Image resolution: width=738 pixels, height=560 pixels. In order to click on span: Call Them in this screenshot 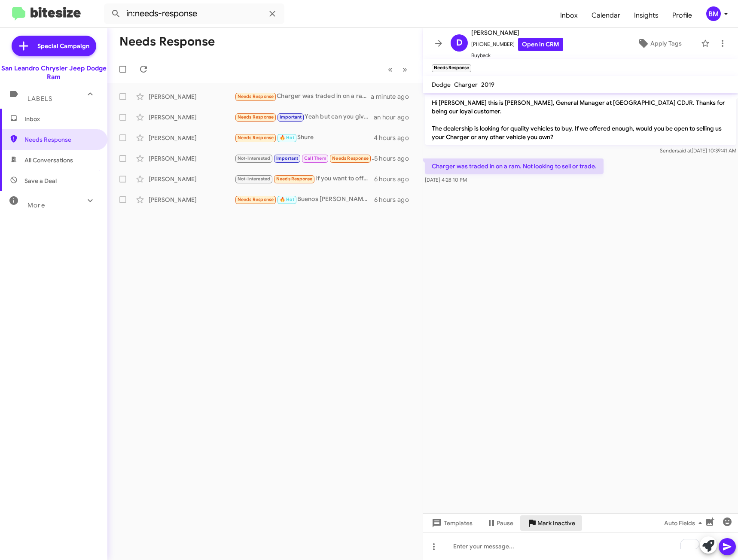, I will do `click(315, 158)`.